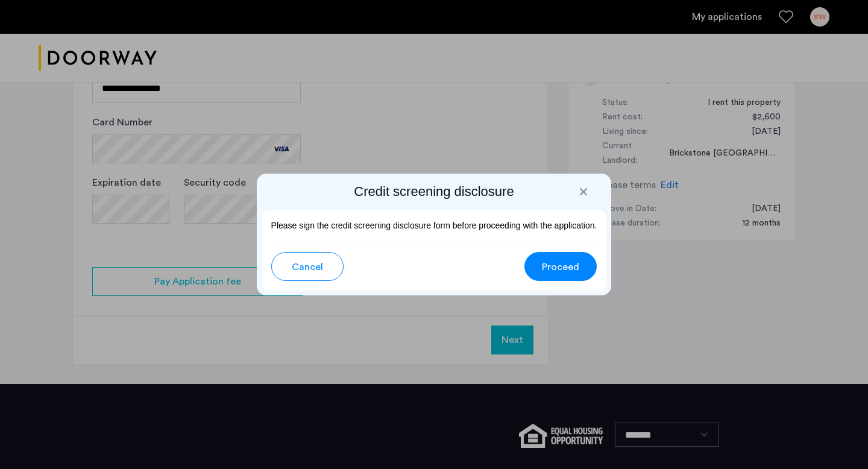 The image size is (868, 469). I want to click on span: Cancel, so click(307, 267).